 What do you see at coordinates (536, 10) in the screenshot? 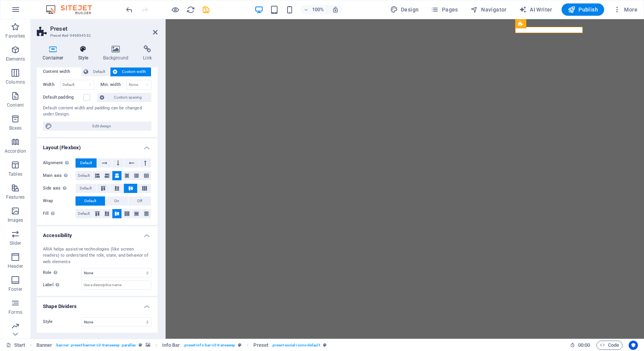
I see `button: AI Writer` at bounding box center [536, 10].